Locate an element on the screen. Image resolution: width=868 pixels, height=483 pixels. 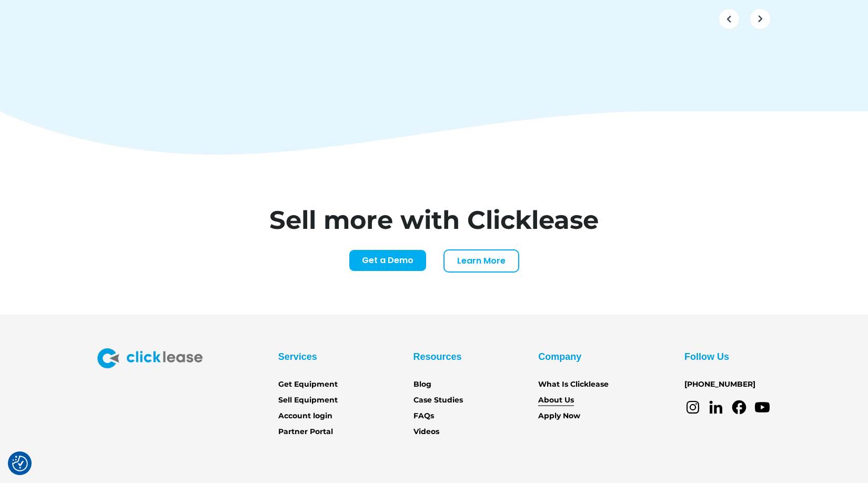
div: next slide is located at coordinates (760, 19).